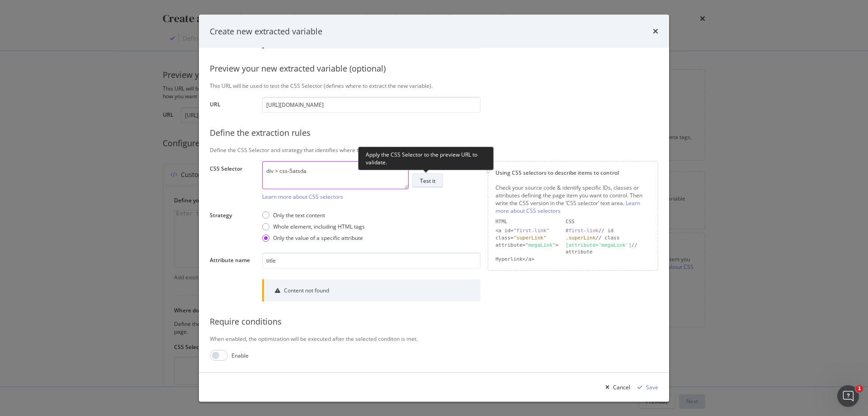 This screenshot has width=868, height=416. What do you see at coordinates (646, 387) in the screenshot?
I see `button: Save` at bounding box center [646, 387].